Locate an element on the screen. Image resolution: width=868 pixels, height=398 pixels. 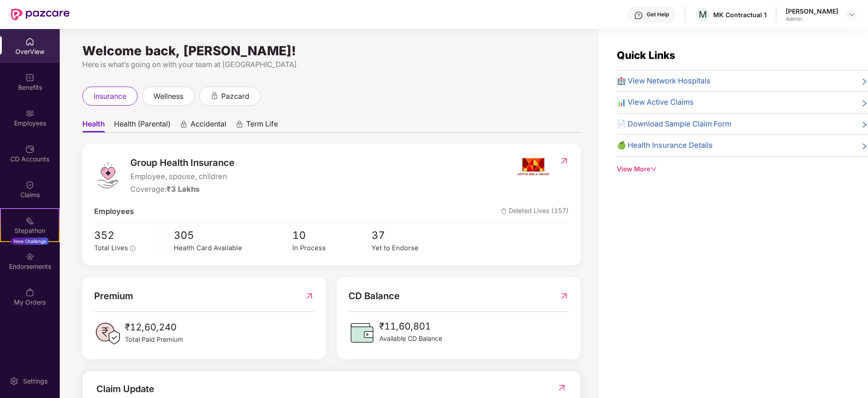
img: CDBalanceIcon is located at coordinates (362, 333).